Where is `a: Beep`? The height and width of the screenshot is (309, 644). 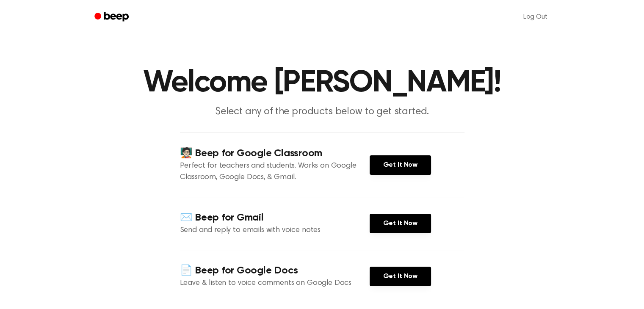
a: Beep is located at coordinates (112, 17).